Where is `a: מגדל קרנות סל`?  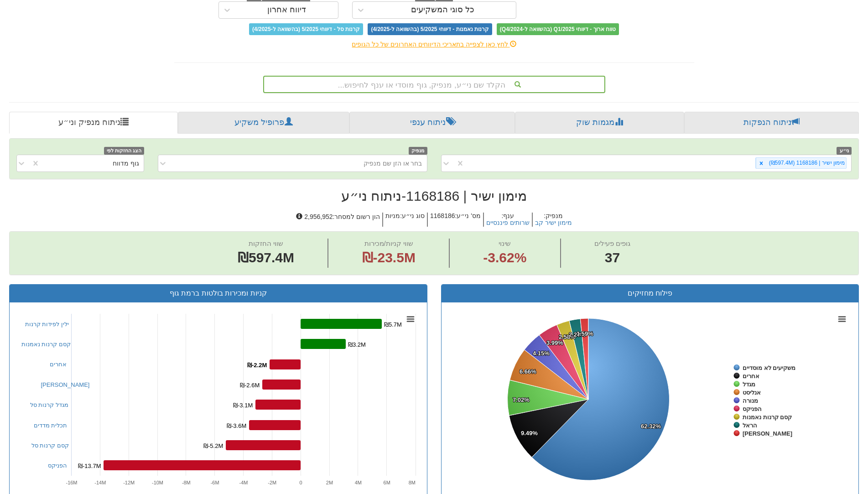
a: מגדל קרנות סל is located at coordinates (49, 404).